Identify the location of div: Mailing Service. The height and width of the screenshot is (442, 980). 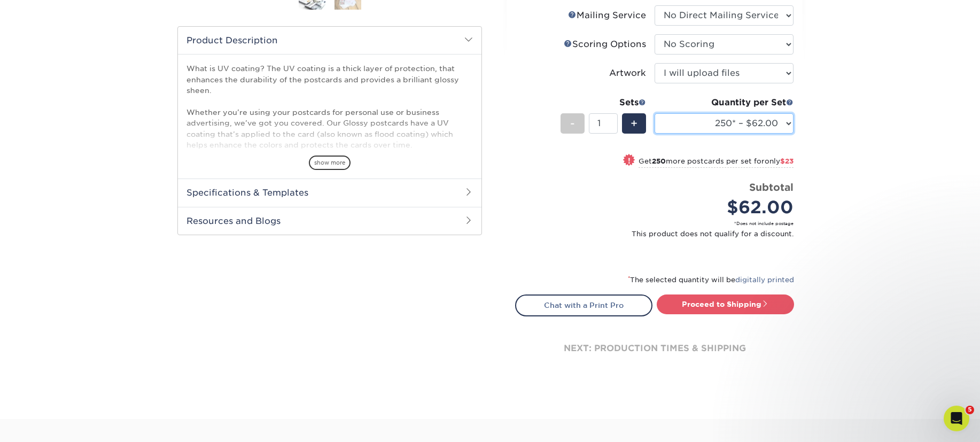
(607, 16).